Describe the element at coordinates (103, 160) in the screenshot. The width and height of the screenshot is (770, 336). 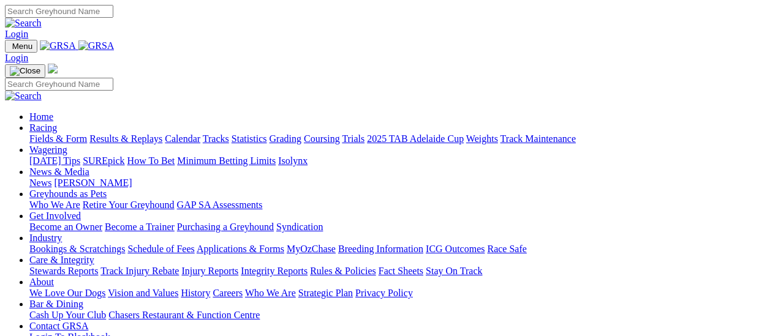
I see `a: SUREpick` at that location.